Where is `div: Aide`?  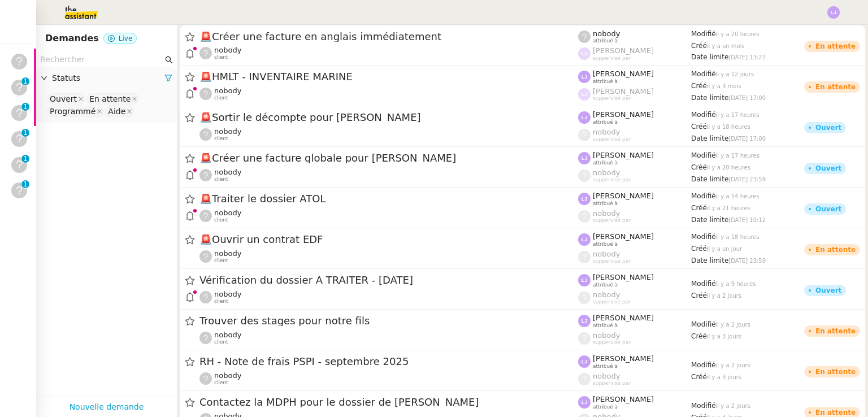
div: Aide is located at coordinates (116, 111).